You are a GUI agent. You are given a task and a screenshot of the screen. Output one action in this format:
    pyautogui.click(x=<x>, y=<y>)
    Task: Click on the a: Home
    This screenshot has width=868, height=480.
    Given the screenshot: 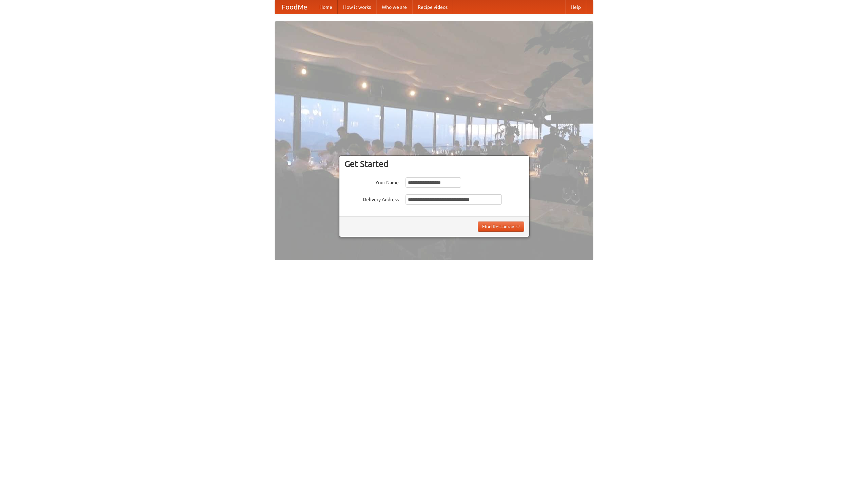 What is the action you would take?
    pyautogui.click(x=326, y=7)
    